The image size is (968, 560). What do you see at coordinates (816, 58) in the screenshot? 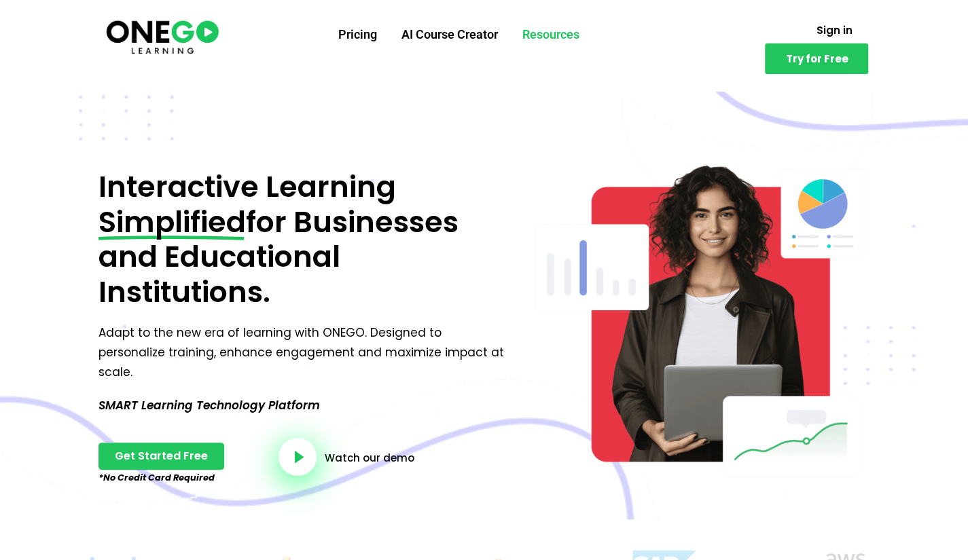
I see `a: Try for Free` at bounding box center [816, 58].